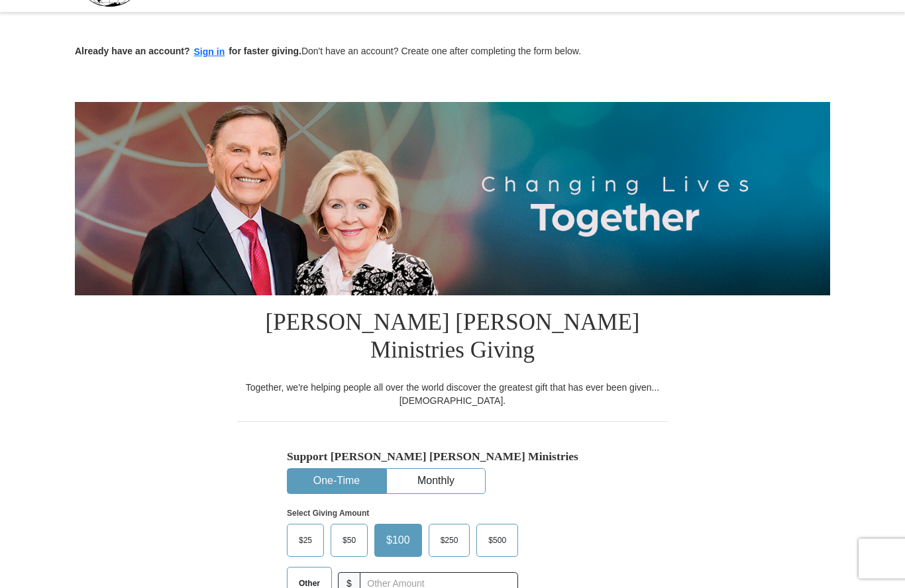 The width and height of the screenshot is (905, 588). What do you see at coordinates (349, 542) in the screenshot?
I see `span: $50` at bounding box center [349, 542].